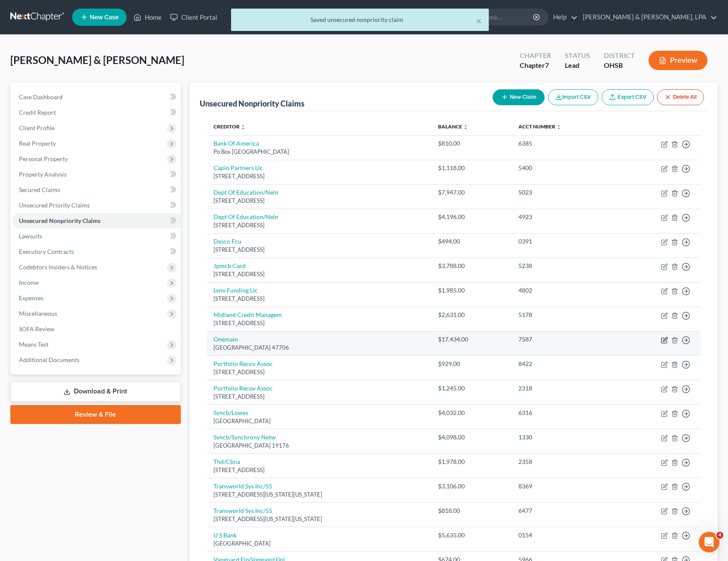 The image size is (728, 561). What do you see at coordinates (96, 205) in the screenshot?
I see `a: Unsecured Priority Claims` at bounding box center [96, 205].